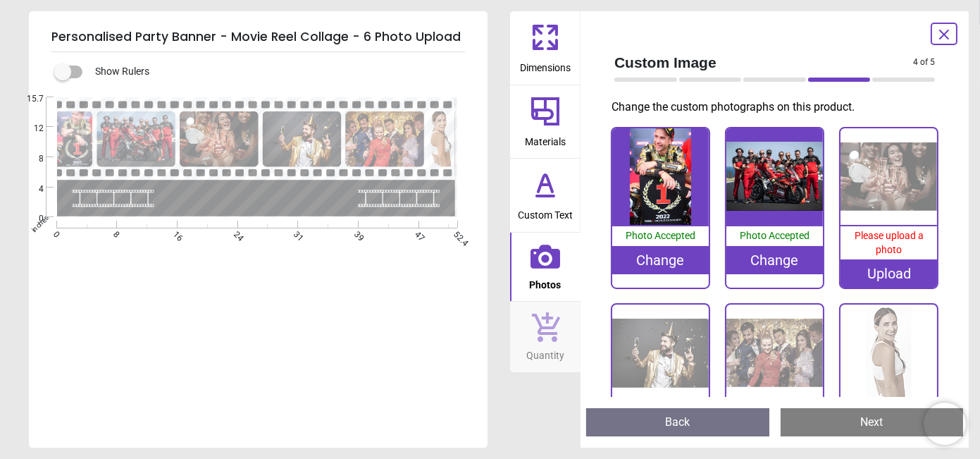 This screenshot has width=980, height=459. What do you see at coordinates (545, 353) in the screenshot?
I see `span: Quantity` at bounding box center [545, 353].